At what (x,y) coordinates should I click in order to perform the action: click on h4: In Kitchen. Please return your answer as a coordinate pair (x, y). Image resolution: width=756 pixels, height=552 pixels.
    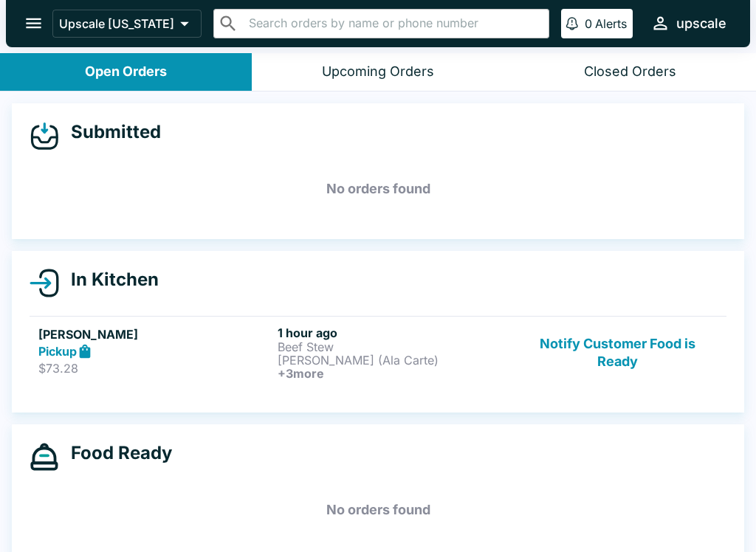
    Looking at the image, I should click on (108, 279).